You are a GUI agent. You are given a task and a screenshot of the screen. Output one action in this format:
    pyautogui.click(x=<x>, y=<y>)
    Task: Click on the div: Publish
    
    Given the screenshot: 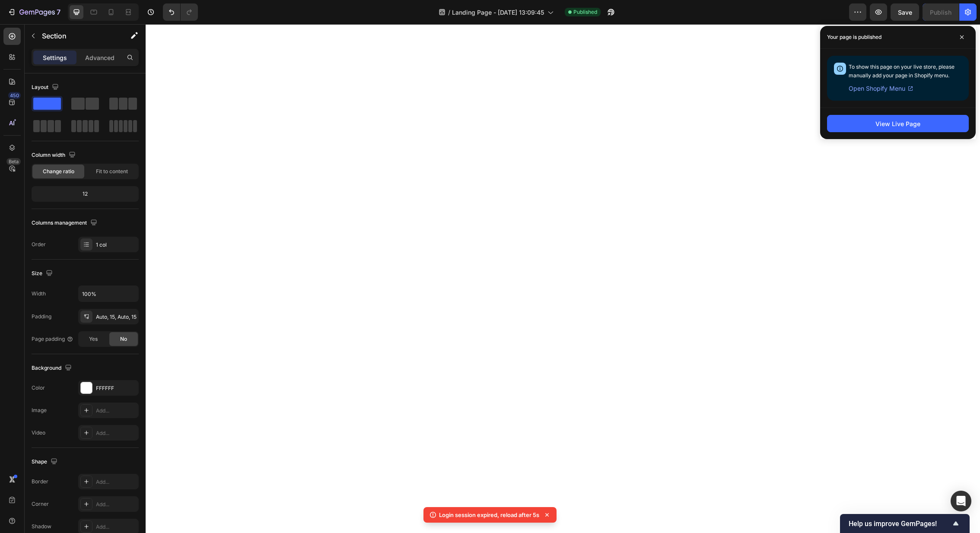 What is the action you would take?
    pyautogui.click(x=941, y=12)
    